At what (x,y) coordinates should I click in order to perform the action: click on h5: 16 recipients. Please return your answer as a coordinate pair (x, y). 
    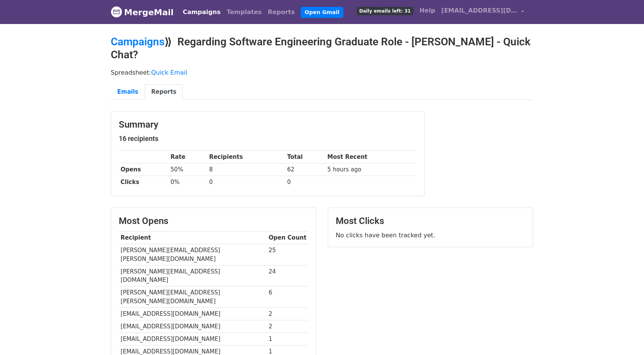
    Looking at the image, I should click on (267, 139).